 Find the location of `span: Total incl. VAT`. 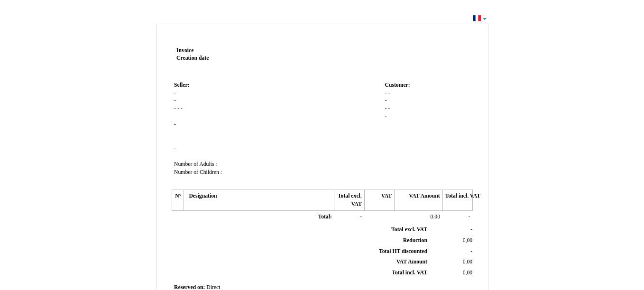

span: Total incl. VAT is located at coordinates (409, 272).